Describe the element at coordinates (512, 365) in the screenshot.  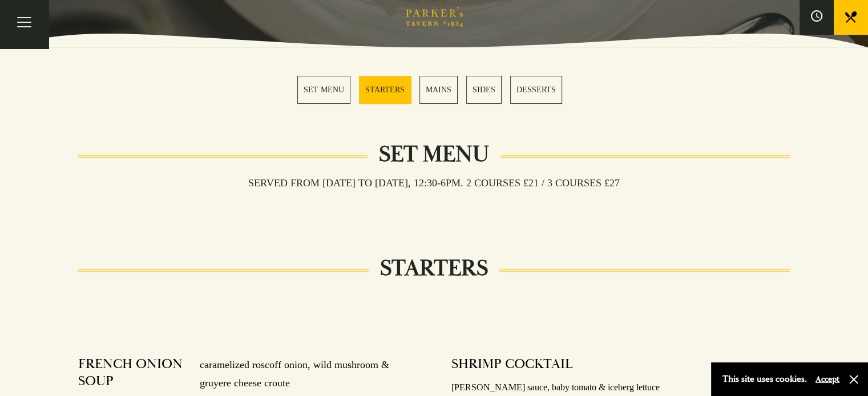
I see `h4: SHRIMP COCKTAIL` at that location.